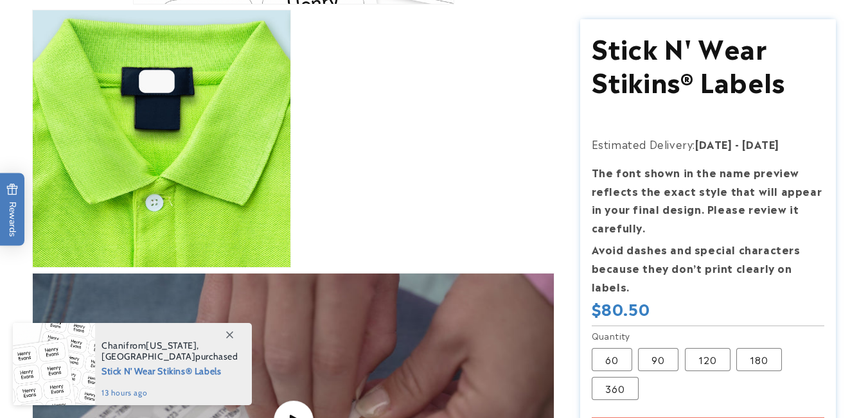 The image size is (868, 418). Describe the element at coordinates (611, 337) in the screenshot. I see `legend: Quantity` at that location.